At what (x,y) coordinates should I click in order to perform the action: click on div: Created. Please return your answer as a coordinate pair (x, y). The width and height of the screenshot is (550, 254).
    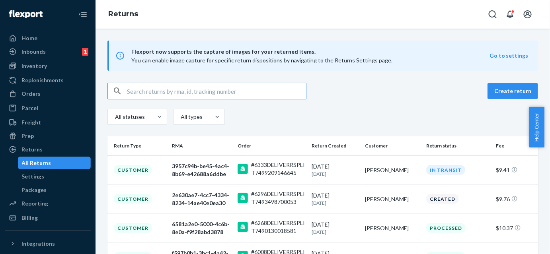
    Looking at the image, I should click on (443, 199).